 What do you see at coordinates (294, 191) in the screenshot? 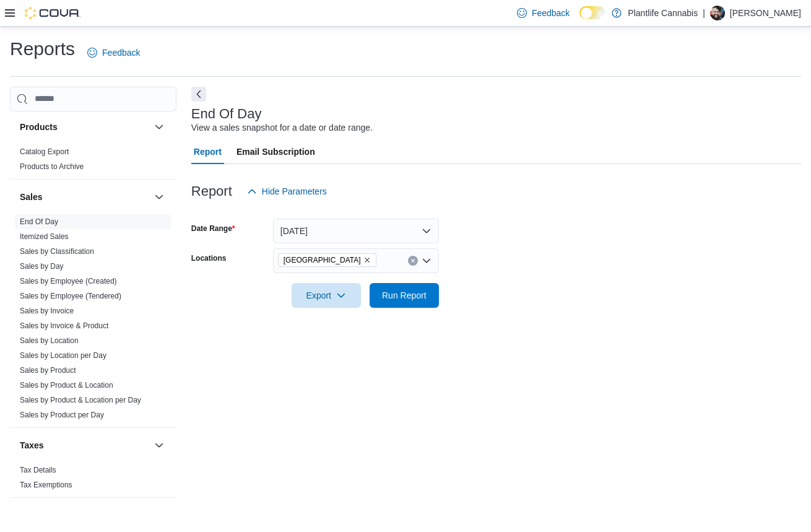
I see `span: Hide Parameters` at bounding box center [294, 191].